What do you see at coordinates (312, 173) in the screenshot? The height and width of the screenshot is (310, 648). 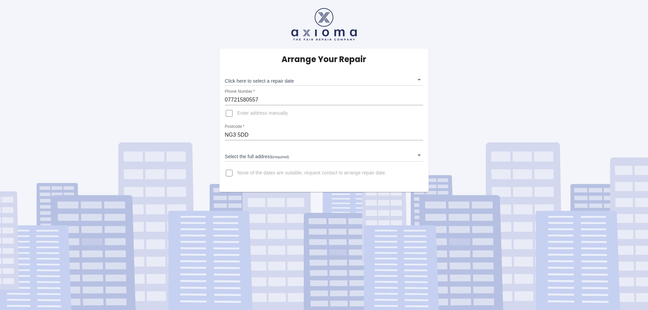 I see `span: None of the dates are suitable, request contact to arrange repair date.` at bounding box center [312, 173].